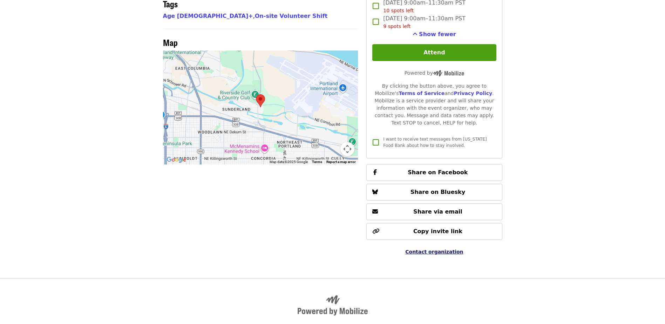 Image resolution: width=665 pixels, height=324 pixels. I want to click on span: Show fewer, so click(438, 34).